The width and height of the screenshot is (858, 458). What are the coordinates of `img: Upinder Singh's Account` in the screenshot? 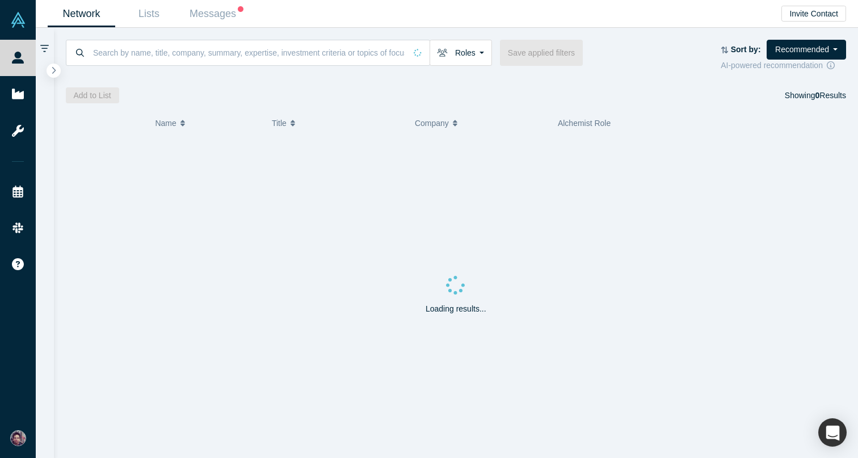 It's located at (18, 438).